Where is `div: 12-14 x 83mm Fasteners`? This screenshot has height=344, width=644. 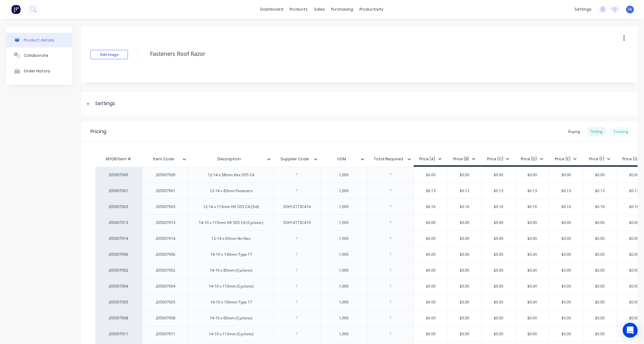
div: 12-14 x 83mm Fasteners is located at coordinates (231, 191).